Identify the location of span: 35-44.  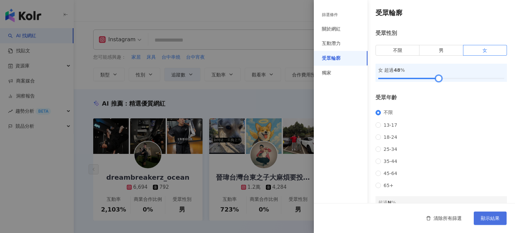
(390, 161).